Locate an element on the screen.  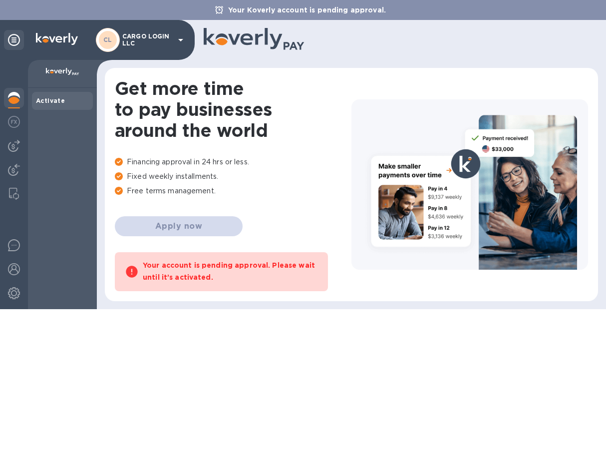
p: Financing approval in 24 hrs or less. is located at coordinates (233, 162).